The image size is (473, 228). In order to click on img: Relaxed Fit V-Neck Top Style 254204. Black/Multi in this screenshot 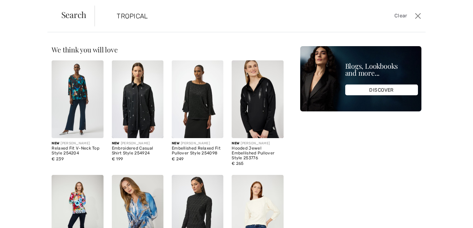, I will do `click(77, 99)`.